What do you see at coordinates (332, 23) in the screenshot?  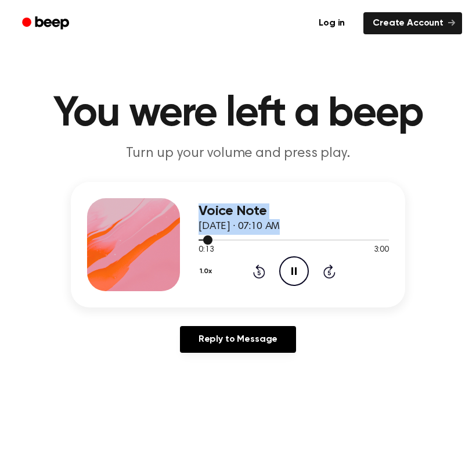 I see `a: Log in` at bounding box center [332, 23].